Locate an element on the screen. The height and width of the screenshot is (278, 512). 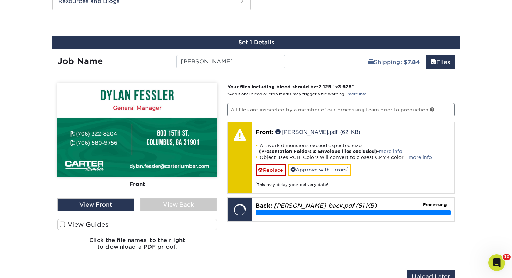
strong: Job Name is located at coordinates (80, 61).